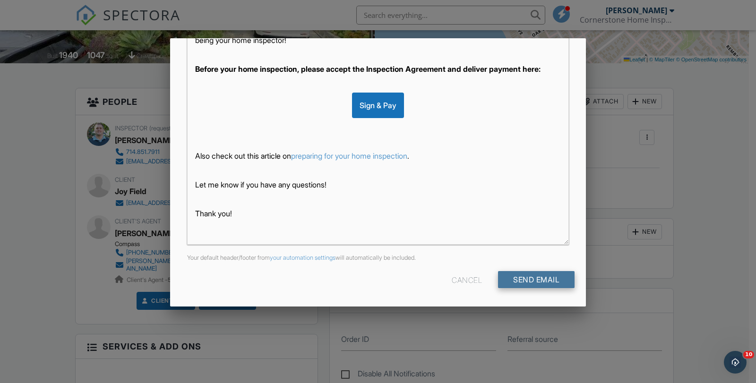  I want to click on div: Cancel, so click(467, 280).